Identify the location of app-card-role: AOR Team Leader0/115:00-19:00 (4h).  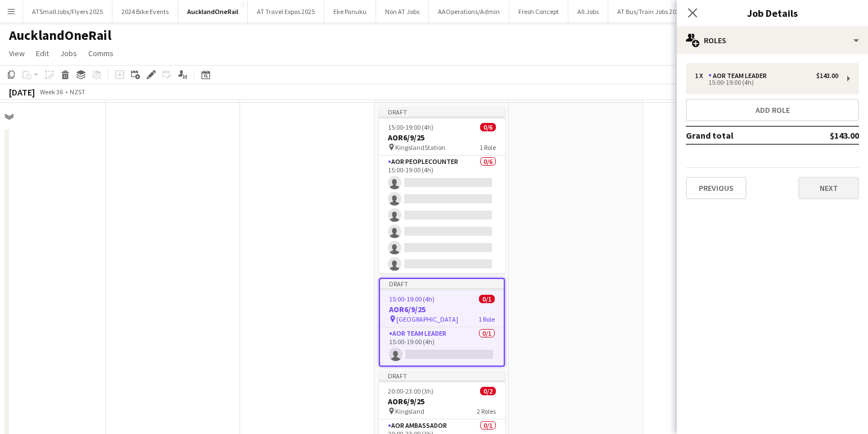
(442, 347).